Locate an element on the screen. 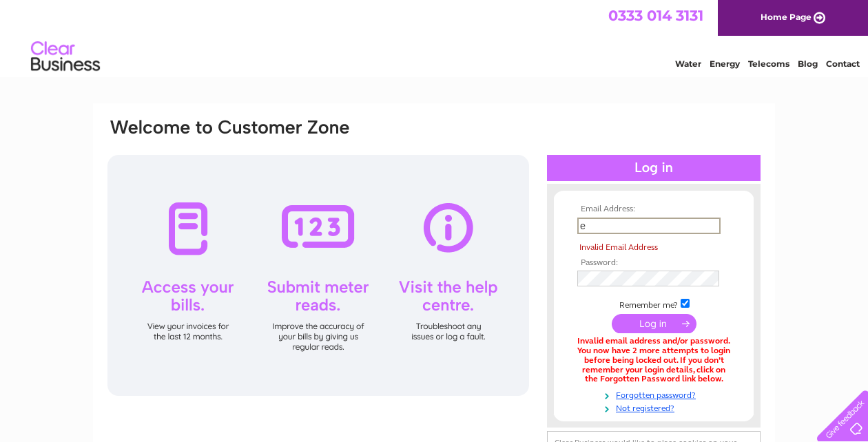 The image size is (868, 442). a: Energy is located at coordinates (725, 64).